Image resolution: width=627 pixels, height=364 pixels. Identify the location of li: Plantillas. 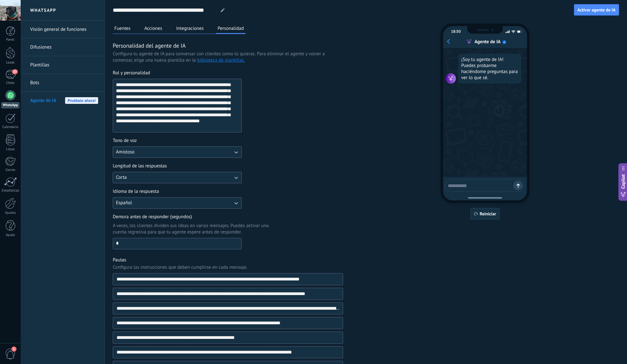
(63, 65).